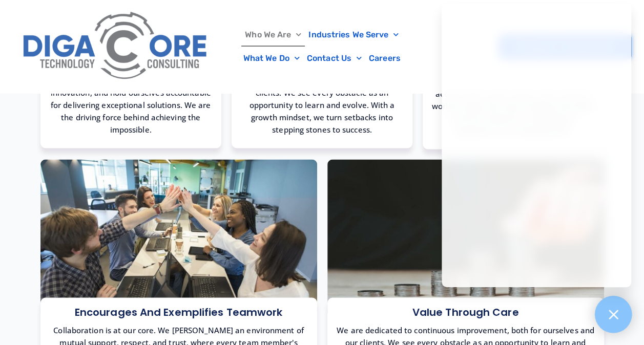 This screenshot has width=644, height=345. Describe the element at coordinates (334, 59) in the screenshot. I see `a: Contact Us` at that location.